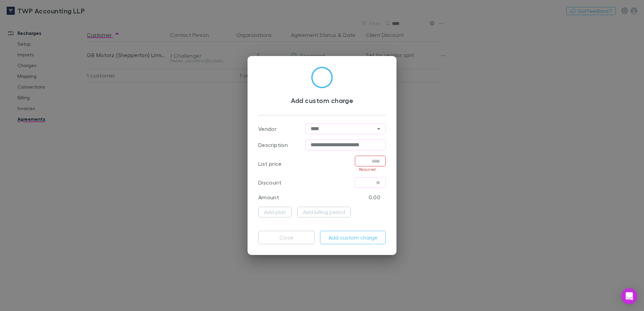 This screenshot has height=311, width=644. Describe the element at coordinates (629, 296) in the screenshot. I see `div: Open Intercom Messenger` at that location.